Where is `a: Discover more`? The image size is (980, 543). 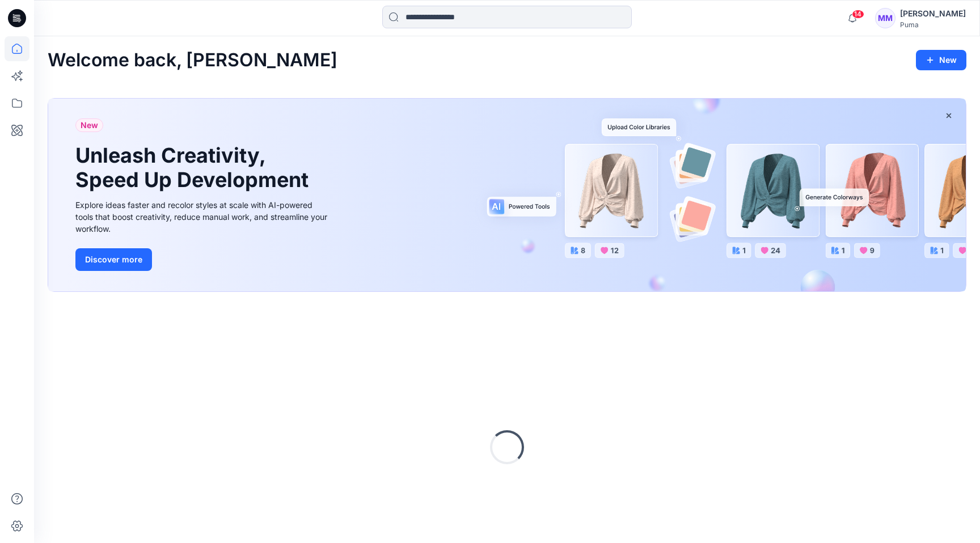
a: Discover more is located at coordinates (203, 259).